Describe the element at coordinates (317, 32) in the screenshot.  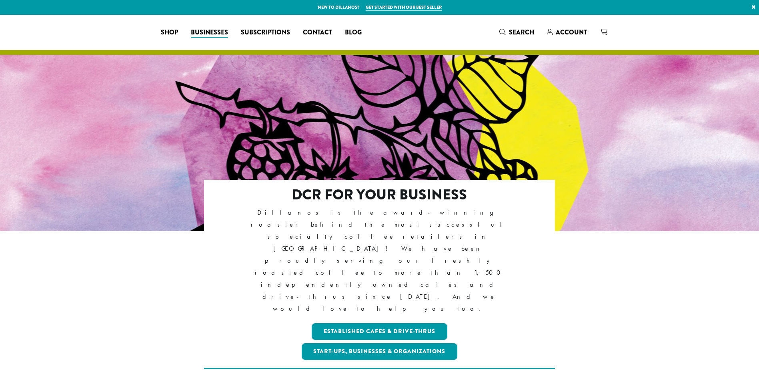
I see `span: Contact` at that location.